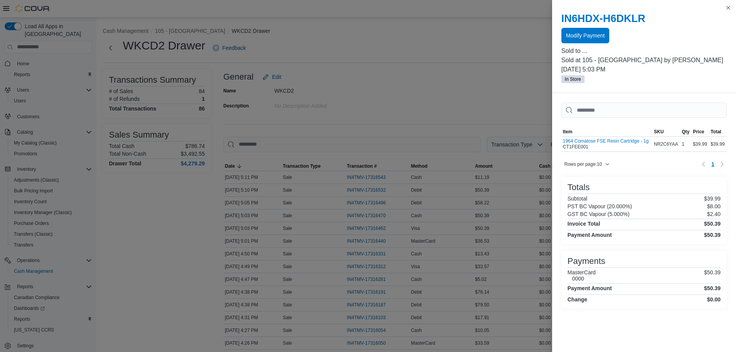 The image size is (736, 352). Describe the element at coordinates (583, 164) in the screenshot. I see `span: Rows per page : 10` at that location.